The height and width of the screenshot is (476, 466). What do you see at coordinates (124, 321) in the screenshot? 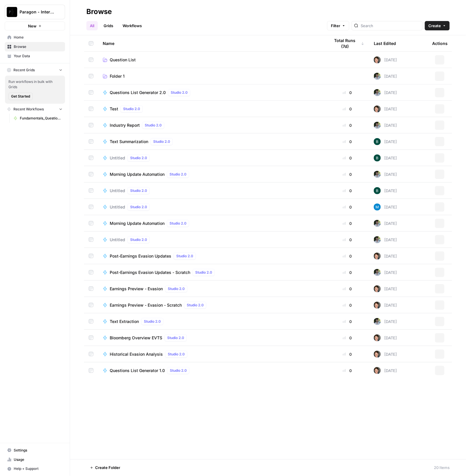
I see `span: Text Extraction` at bounding box center [124, 321].